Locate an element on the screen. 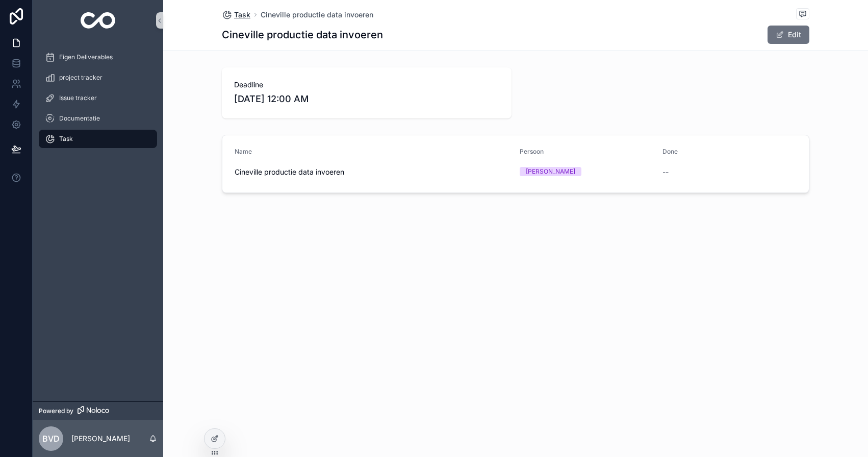  a: Eigen Deliverables is located at coordinates (98, 57).